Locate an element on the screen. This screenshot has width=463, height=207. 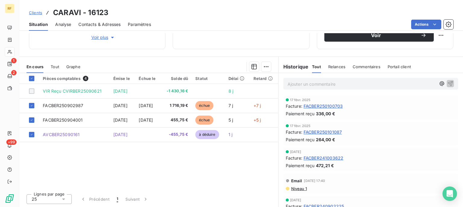
img: Logo LeanPay is located at coordinates (10, 199).